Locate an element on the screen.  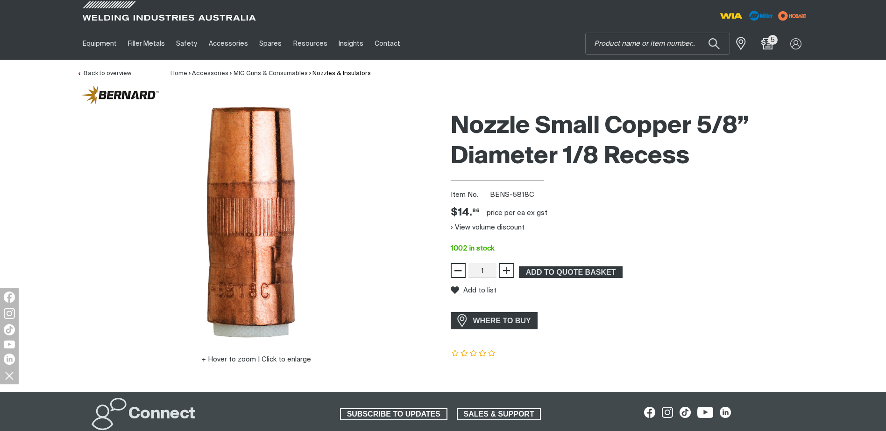
a: Back to overview of Nozzles & Insulators is located at coordinates (104, 73).